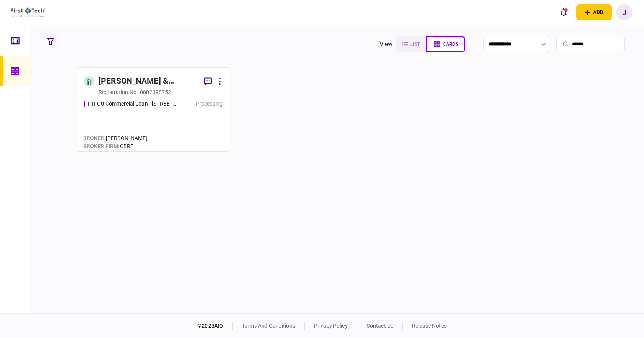 This screenshot has width=644, height=338. I want to click on button: J, so click(625, 12).